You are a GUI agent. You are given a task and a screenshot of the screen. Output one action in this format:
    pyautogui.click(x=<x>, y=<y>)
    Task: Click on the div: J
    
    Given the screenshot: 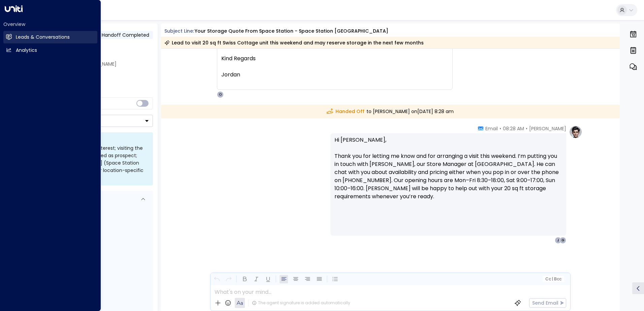 What is the action you would take?
    pyautogui.click(x=558, y=240)
    